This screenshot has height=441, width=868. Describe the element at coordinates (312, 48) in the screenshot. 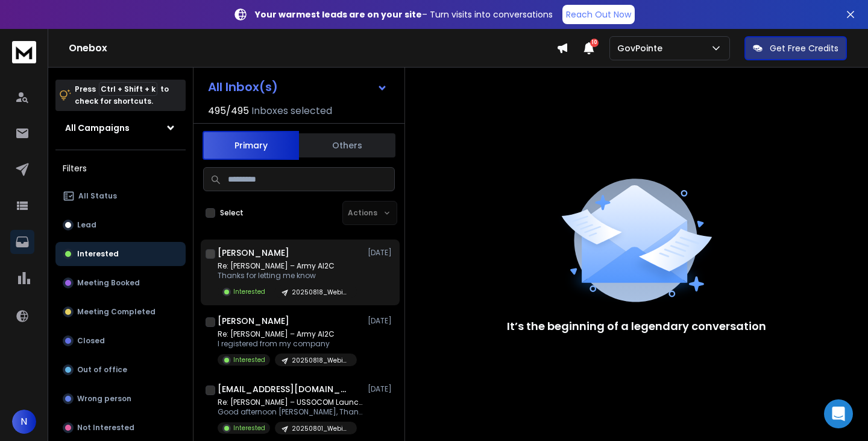

I see `h1: Onebox` at that location.